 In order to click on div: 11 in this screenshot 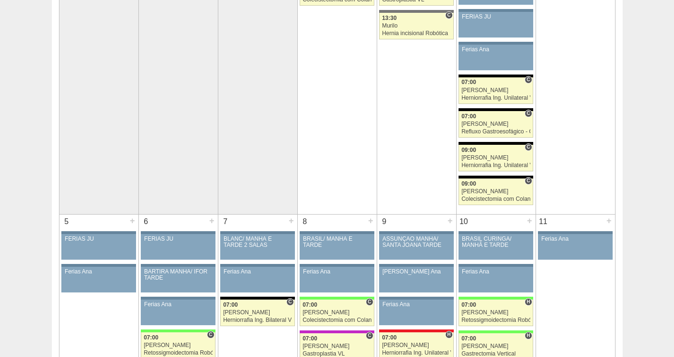, I will do `click(543, 222)`.